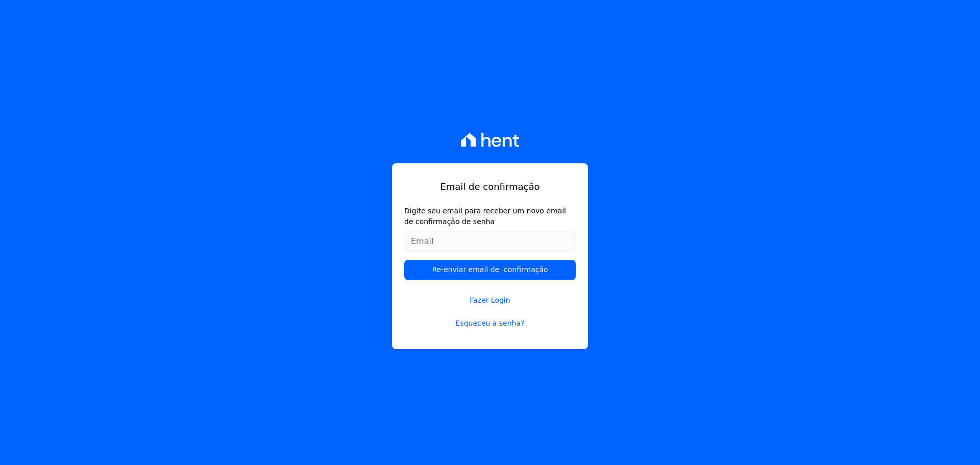 Image resolution: width=980 pixels, height=465 pixels. Describe the element at coordinates (490, 294) in the screenshot. I see `a: Fazer Login` at that location.